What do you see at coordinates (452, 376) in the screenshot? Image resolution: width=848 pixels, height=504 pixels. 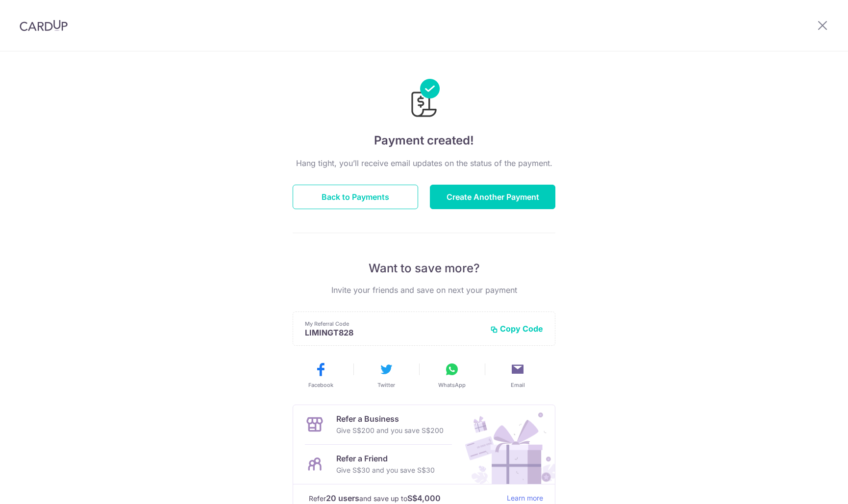 I see `button: WhatsApp` at bounding box center [452, 376].